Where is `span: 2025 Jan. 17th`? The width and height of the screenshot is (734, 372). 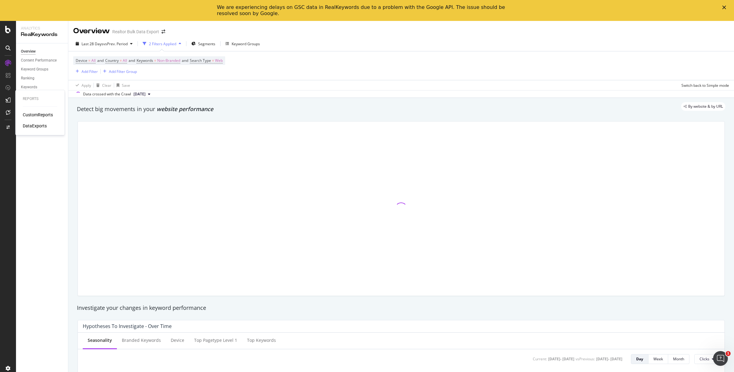
span: 2025 Jan. 17th is located at coordinates (139, 94).